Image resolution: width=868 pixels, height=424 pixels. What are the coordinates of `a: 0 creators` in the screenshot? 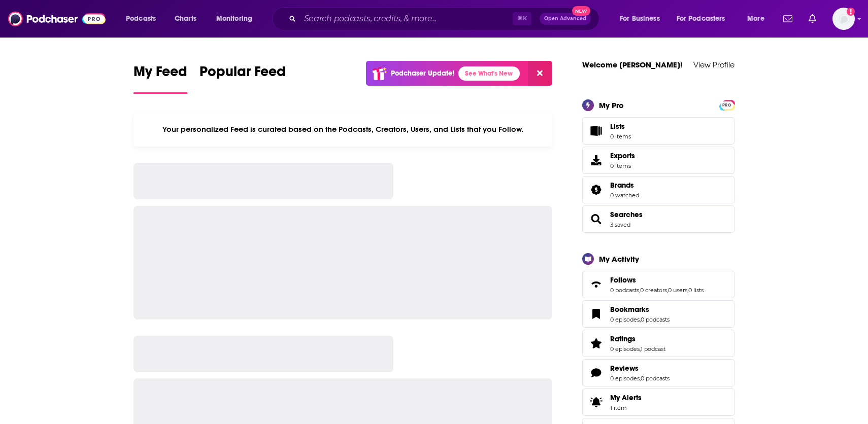 It's located at (653, 290).